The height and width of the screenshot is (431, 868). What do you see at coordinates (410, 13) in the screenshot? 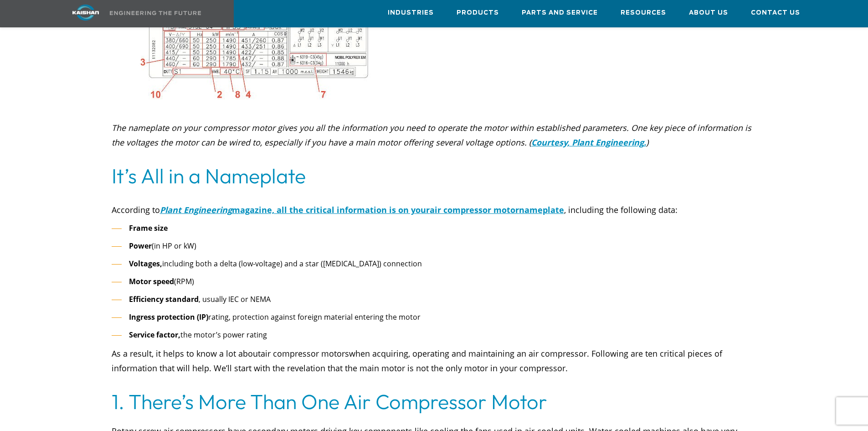
I see `span: Industries` at bounding box center [410, 13].